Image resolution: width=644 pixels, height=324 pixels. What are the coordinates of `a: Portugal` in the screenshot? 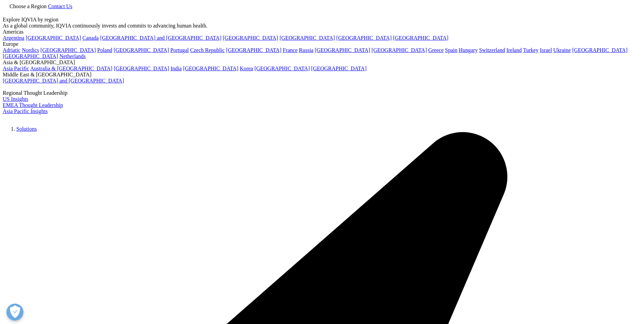 It's located at (180, 50).